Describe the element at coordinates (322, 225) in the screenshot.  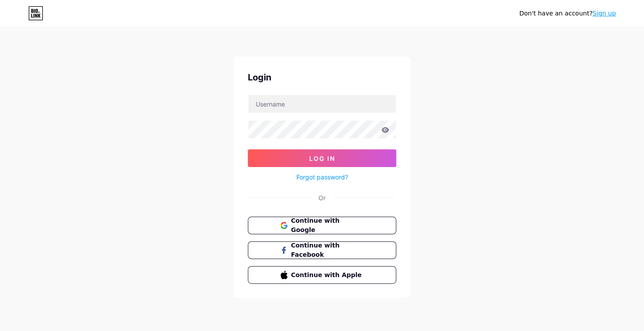
I see `button: Continue with Google` at that location.